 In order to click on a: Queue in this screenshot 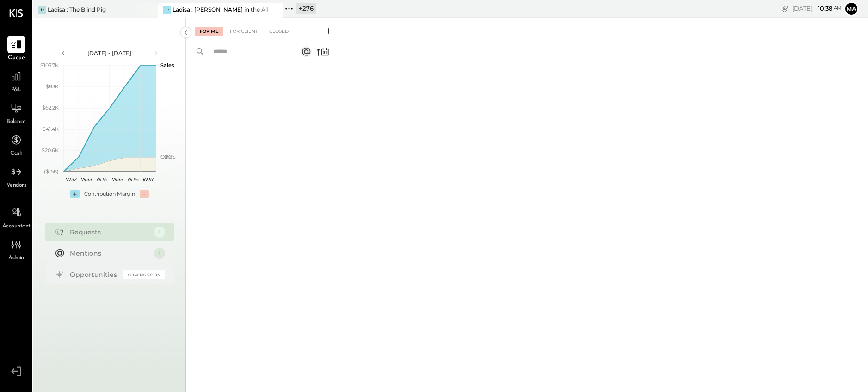, I will do `click(16, 49)`.